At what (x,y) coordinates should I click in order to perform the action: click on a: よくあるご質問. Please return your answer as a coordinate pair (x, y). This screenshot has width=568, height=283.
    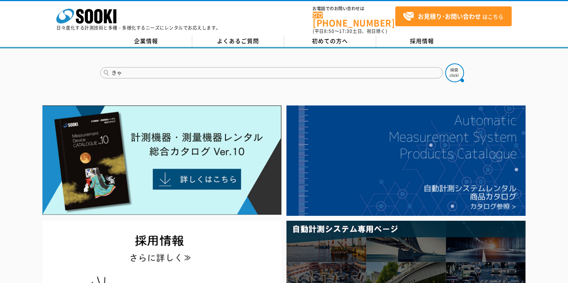
    Looking at the image, I should click on (238, 41).